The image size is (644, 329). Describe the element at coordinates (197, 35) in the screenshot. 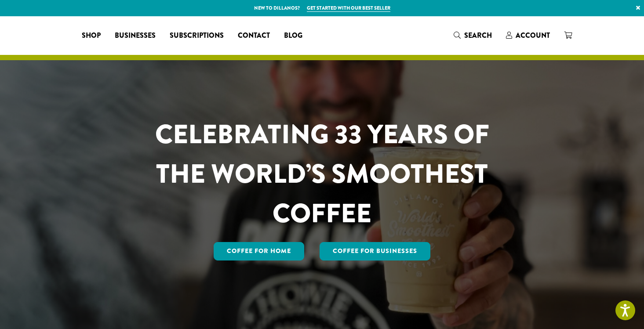

I see `span: Subscriptions` at that location.